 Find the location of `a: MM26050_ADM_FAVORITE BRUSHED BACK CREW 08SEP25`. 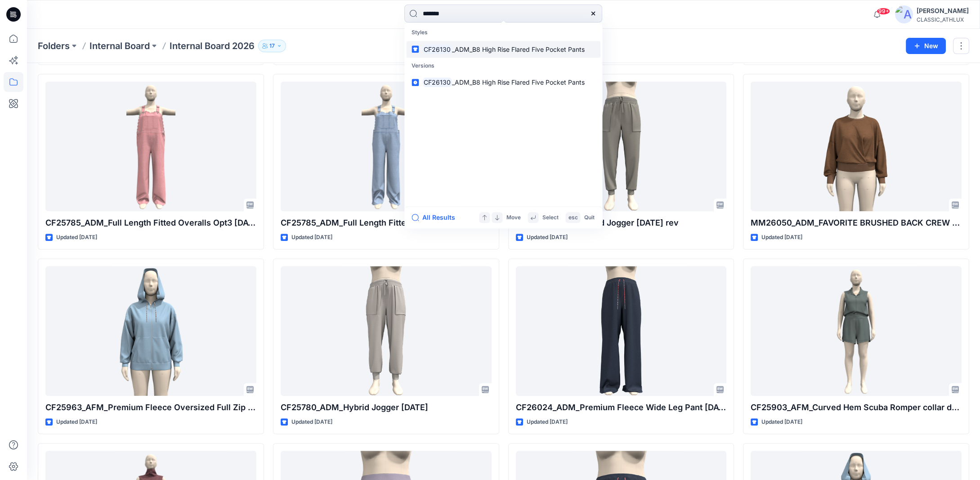

a: MM26050_ADM_FAVORITE BRUSHED BACK CREW 08SEP25 is located at coordinates (855, 146).